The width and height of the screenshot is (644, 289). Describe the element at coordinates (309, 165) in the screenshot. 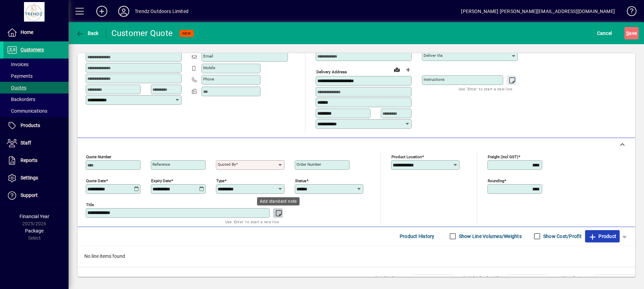

I see `mat-label: Order number` at that location.